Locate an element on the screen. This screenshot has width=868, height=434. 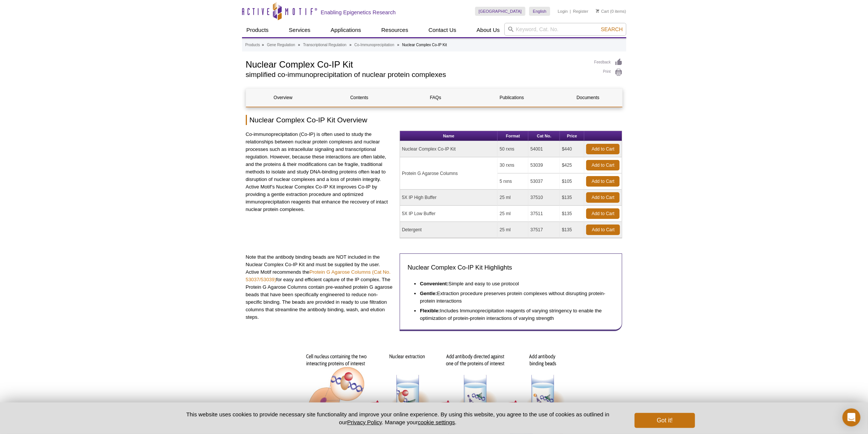
li: Extraction procedure preserves protein complexes without disrupting protein-protein interactions is located at coordinates (513, 296).